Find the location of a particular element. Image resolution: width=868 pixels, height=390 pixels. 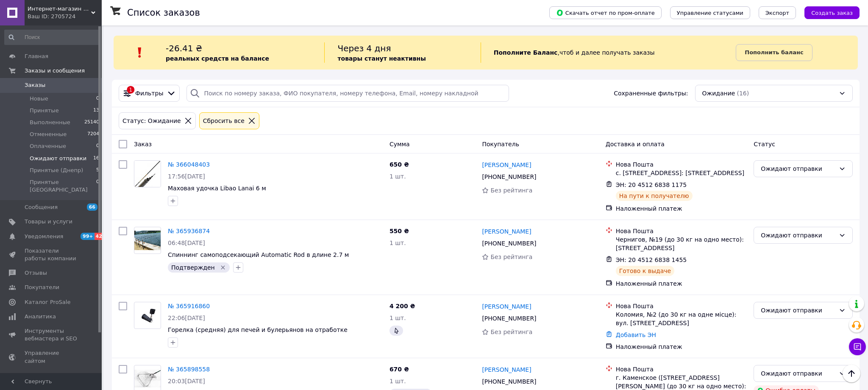

span: Управление сайтом is located at coordinates (51, 357).